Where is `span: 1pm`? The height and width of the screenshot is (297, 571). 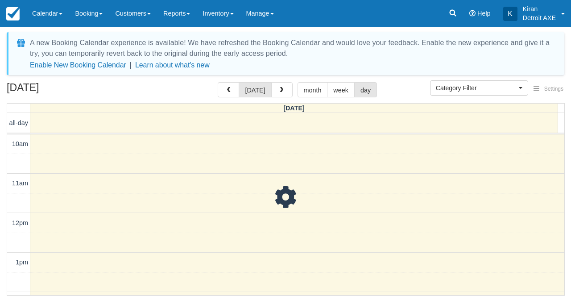 span: 1pm is located at coordinates (22, 262).